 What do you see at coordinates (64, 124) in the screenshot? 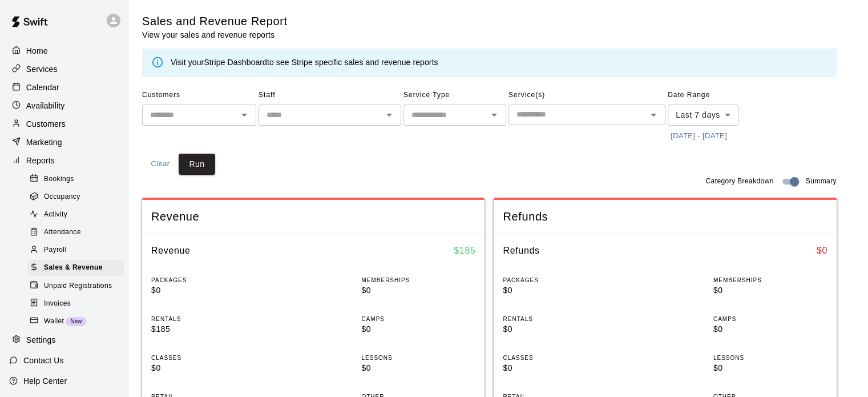
I see `a: Customers` at bounding box center [64, 124].